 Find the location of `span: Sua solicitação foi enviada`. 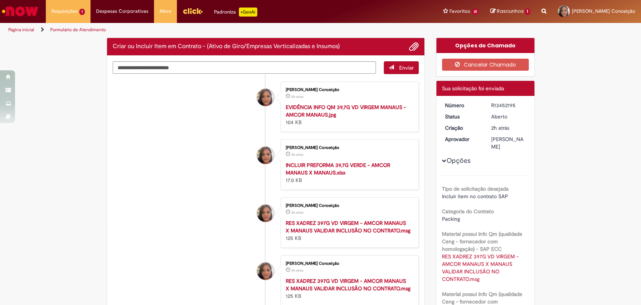

span: Sua solicitação foi enviada is located at coordinates (473, 88).